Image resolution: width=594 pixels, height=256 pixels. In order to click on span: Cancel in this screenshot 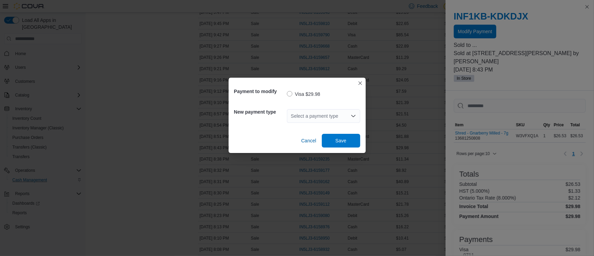, I will do `click(309, 141)`.